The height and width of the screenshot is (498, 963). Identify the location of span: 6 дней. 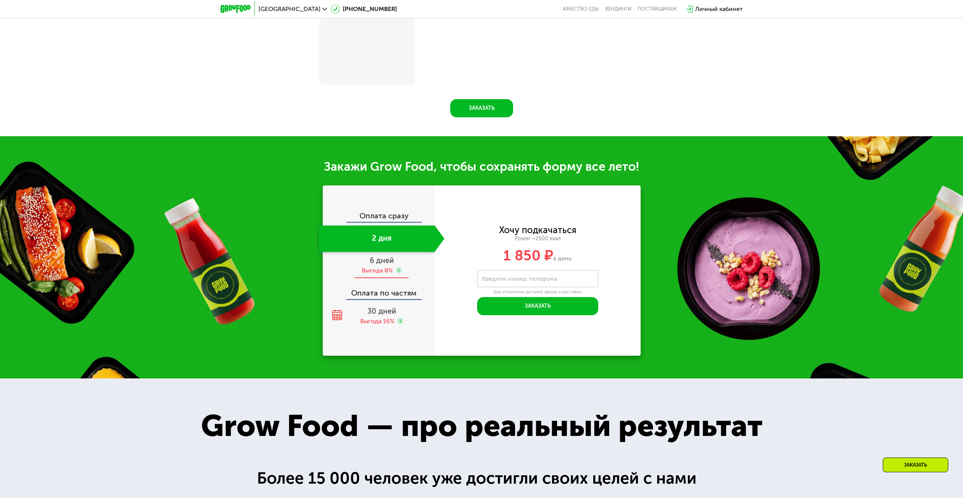
(382, 260).